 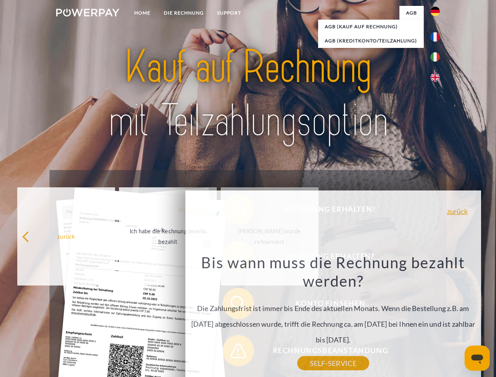 I want to click on img: it, so click(x=435, y=57).